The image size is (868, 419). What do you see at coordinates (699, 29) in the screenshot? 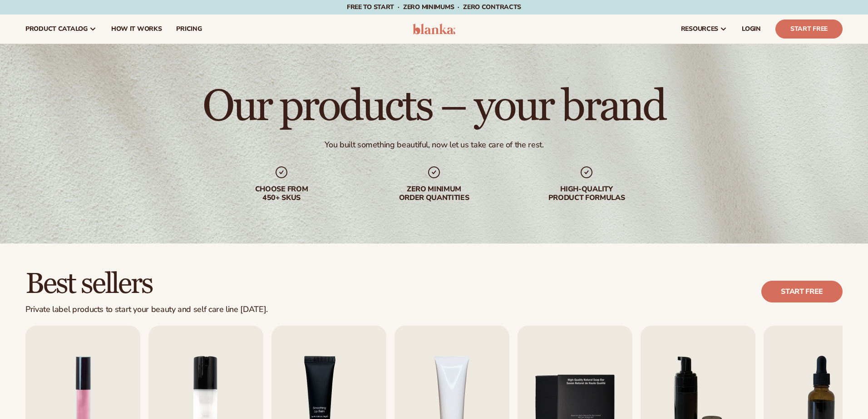
I see `span: resources` at bounding box center [699, 29].